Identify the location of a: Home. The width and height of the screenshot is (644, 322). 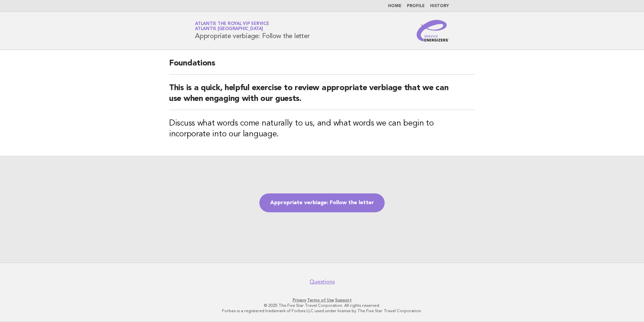
(395, 6).